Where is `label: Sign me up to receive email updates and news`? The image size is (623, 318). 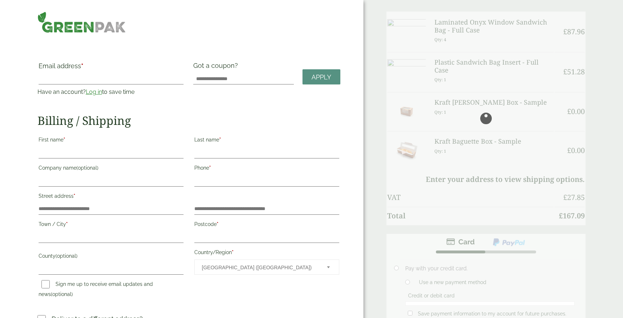 label: Sign me up to receive email updates and news is located at coordinates (96, 290).